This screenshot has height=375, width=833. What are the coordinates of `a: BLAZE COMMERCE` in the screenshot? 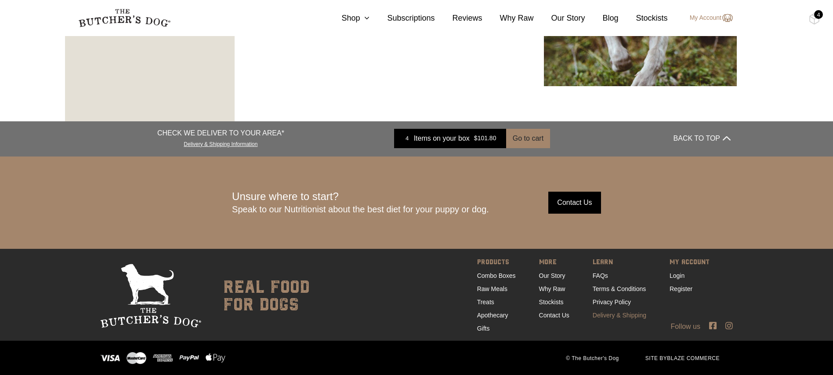 It's located at (694, 358).